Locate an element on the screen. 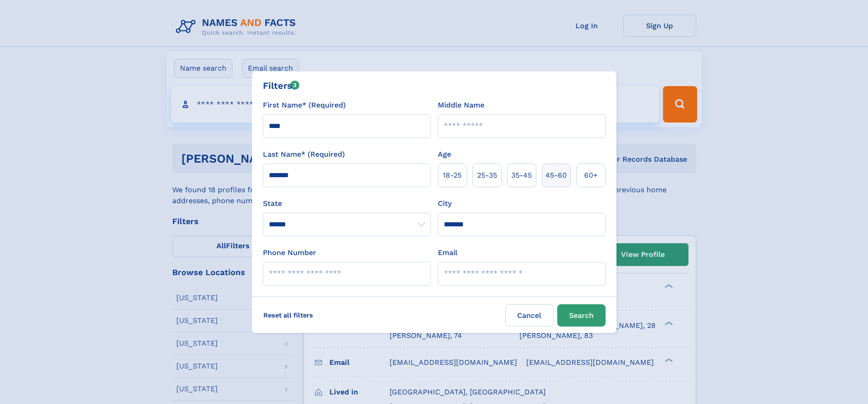  label: Age is located at coordinates (444, 155).